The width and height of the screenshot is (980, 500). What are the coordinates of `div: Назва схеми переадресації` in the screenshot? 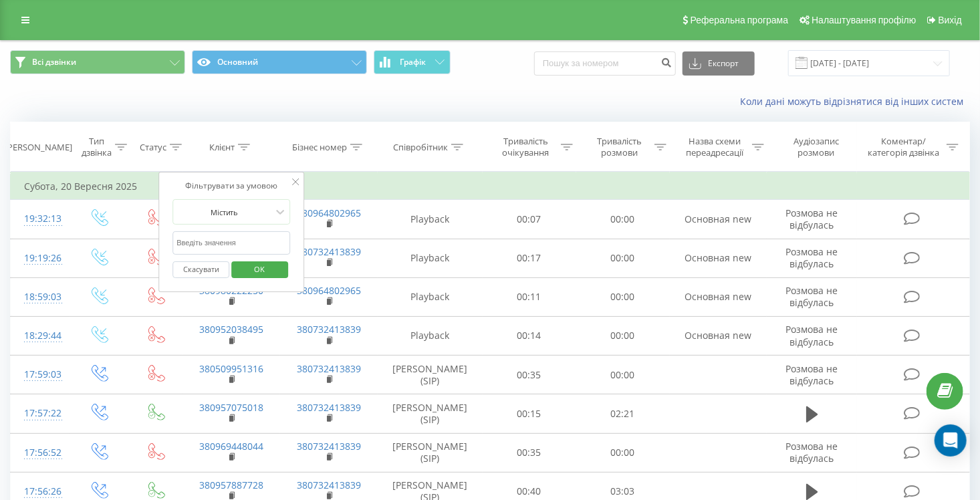 It's located at (716, 147).